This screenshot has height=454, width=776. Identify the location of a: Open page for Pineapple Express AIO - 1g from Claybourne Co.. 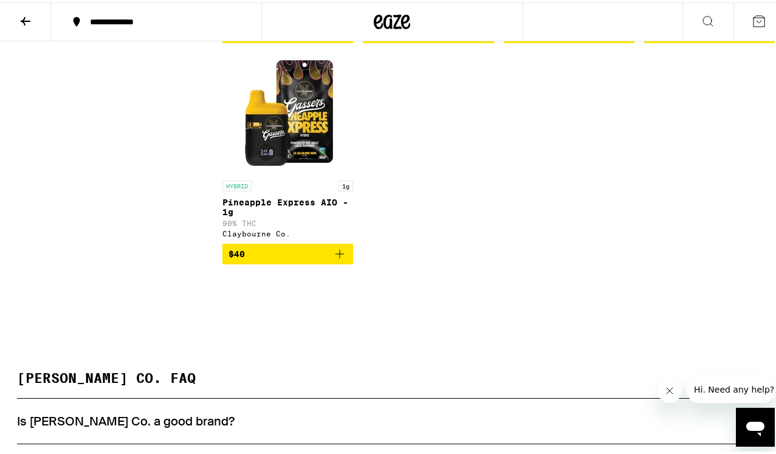
(287, 146).